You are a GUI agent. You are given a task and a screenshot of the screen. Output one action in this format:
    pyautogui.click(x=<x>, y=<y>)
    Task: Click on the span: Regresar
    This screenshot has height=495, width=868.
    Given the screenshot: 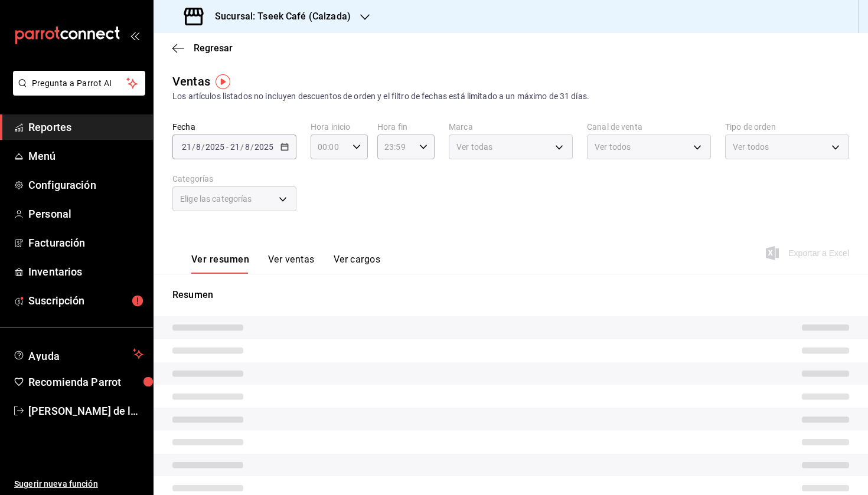 What is the action you would take?
    pyautogui.click(x=213, y=47)
    